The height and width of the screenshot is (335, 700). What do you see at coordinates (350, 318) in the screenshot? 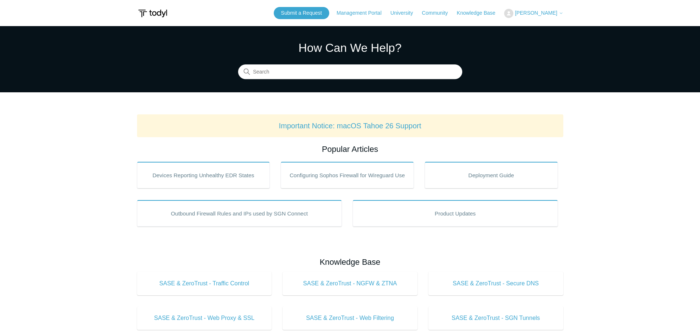
I see `span: SASE & ZeroTrust - Web Filtering` at bounding box center [350, 318].